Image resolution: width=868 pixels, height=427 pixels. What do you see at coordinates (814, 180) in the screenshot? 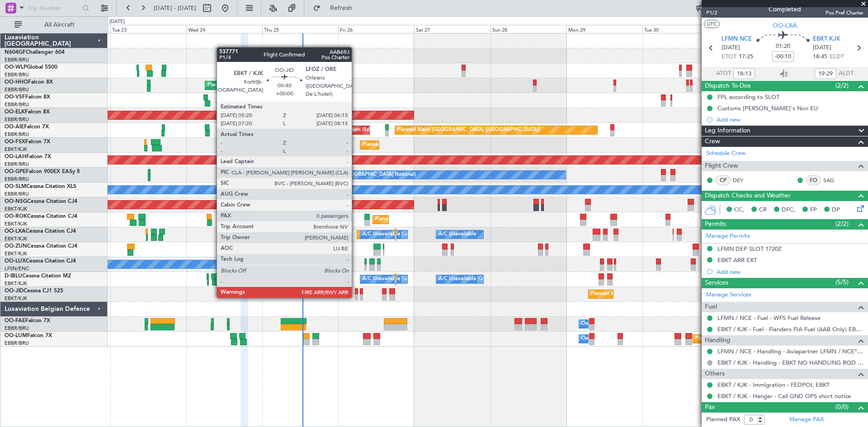
I see `div: FO` at bounding box center [814, 180].